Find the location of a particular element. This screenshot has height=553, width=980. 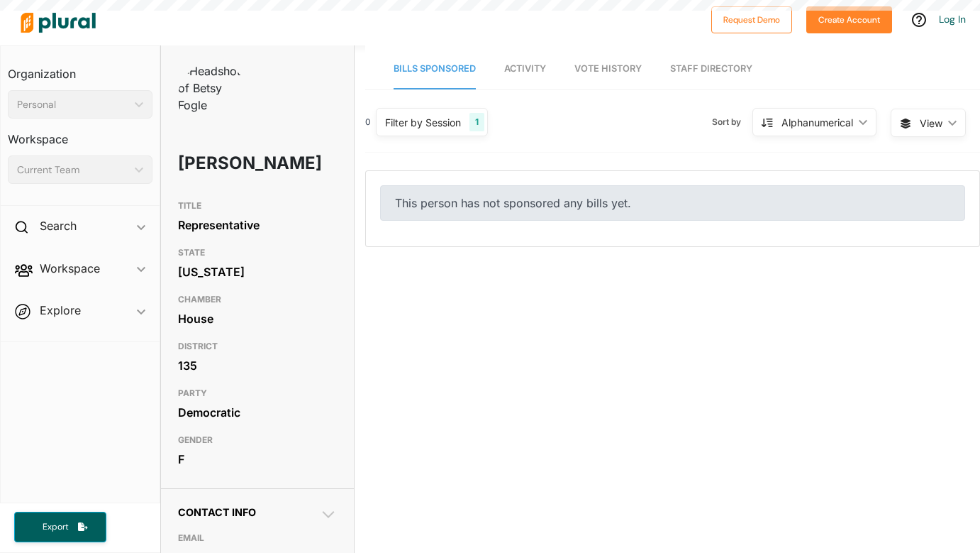

a: Bills Sponsored is located at coordinates (435, 69).